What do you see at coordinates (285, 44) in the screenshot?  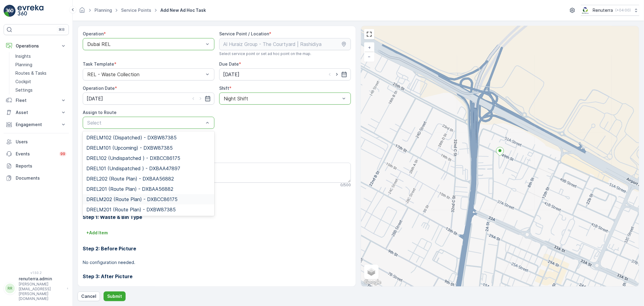 I see `input: Al Huraiz Group - The Courtyard | Rashidiya` at bounding box center [285, 44].